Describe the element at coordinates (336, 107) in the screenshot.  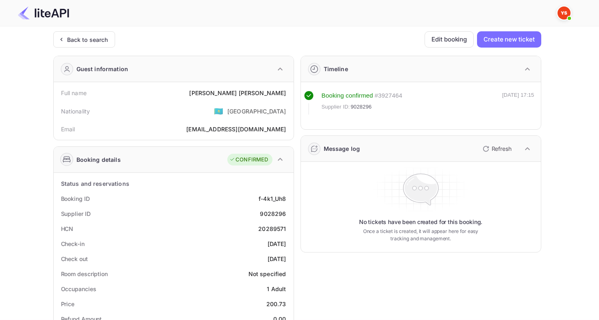
I see `span: Supplier ID:` at that location.